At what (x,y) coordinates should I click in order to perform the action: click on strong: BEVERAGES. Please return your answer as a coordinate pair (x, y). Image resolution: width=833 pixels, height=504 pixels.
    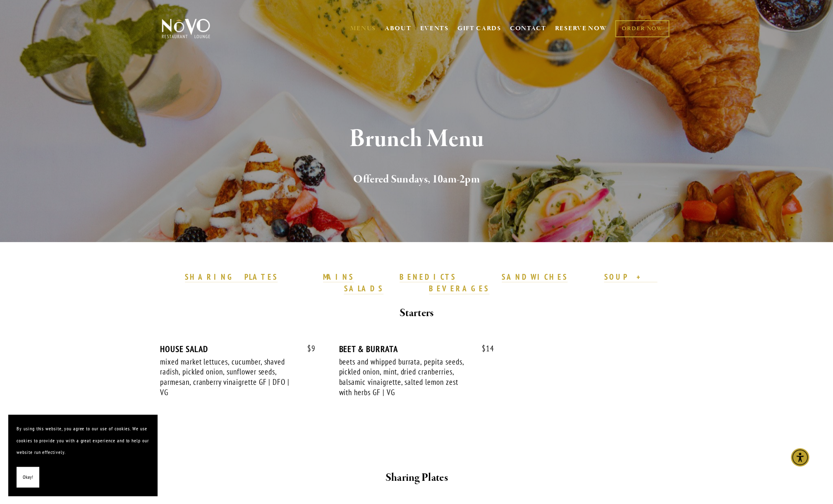
    Looking at the image, I should click on (459, 288).